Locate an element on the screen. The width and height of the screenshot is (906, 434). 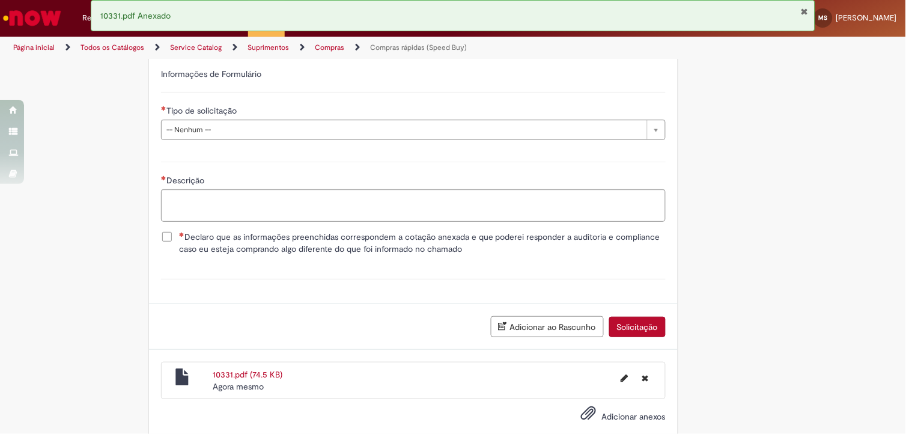
button: Editar nome de arquivo 10331.pdf is located at coordinates (625, 378).